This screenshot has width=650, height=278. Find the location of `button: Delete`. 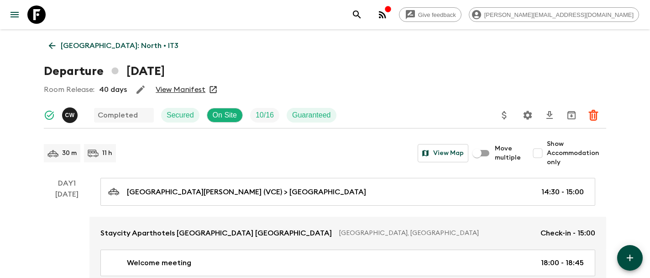

button: Delete is located at coordinates (594, 115).